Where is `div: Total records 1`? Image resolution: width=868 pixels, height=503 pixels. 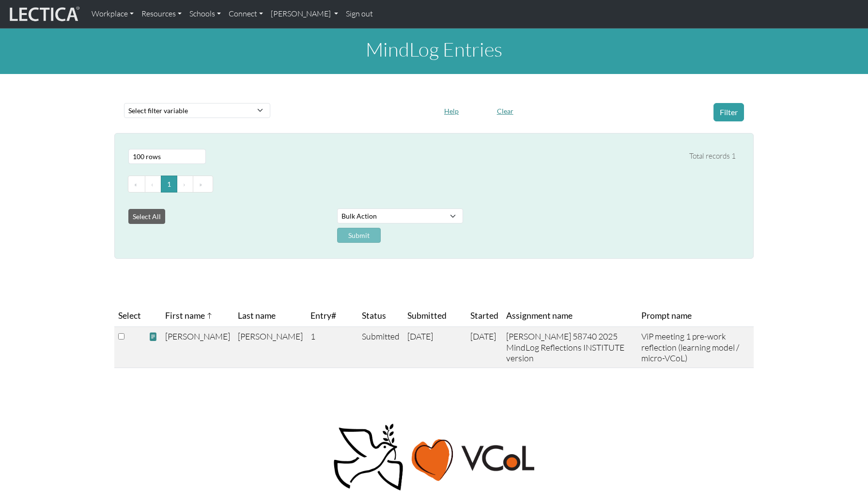 div: Total records 1 is located at coordinates (712, 156).